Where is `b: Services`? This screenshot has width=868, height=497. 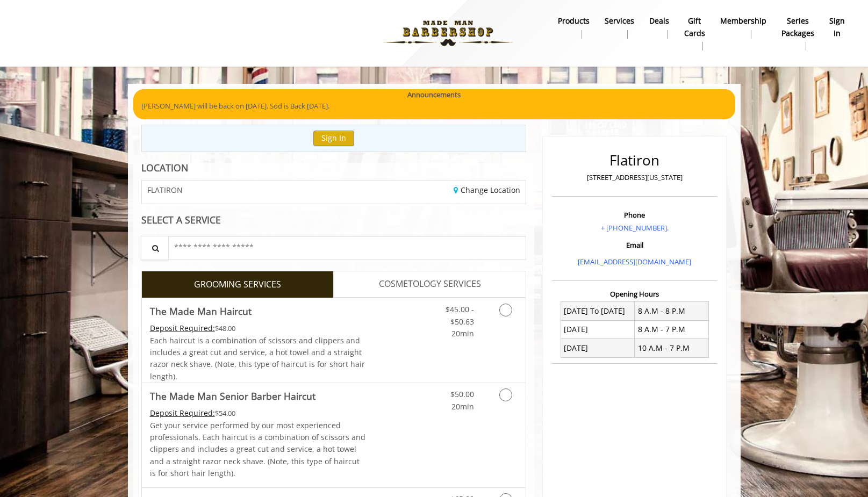
b: Services is located at coordinates (619, 21).